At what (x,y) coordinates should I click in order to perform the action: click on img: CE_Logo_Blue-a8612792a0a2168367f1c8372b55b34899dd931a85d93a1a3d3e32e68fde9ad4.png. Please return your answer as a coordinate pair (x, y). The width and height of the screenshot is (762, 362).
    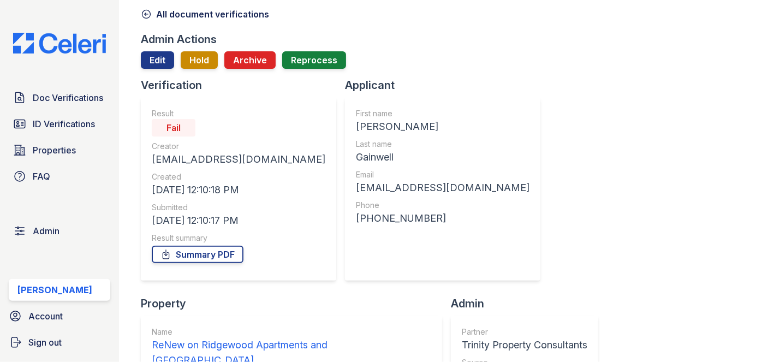
    Looking at the image, I should click on (59, 43).